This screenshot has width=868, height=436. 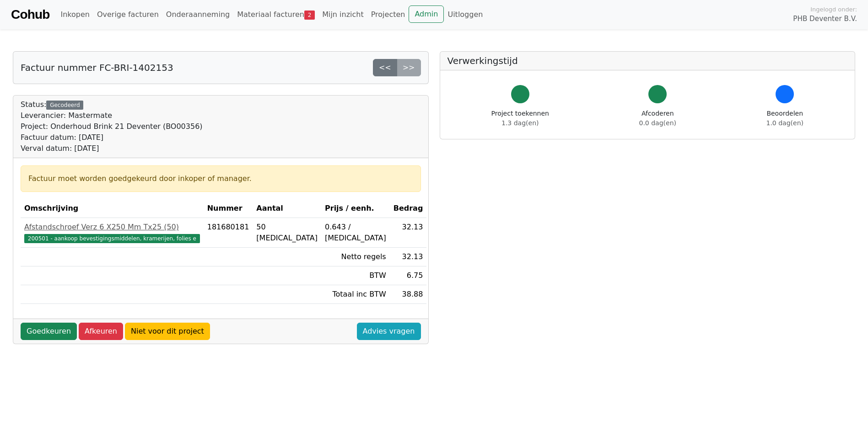 I want to click on a: Afstandschroef Verz 6 X250 Mm Tx25 (50)200501 - aankoop bevestigingsmiddelen, kramerijen, folies e, so click(x=112, y=232).